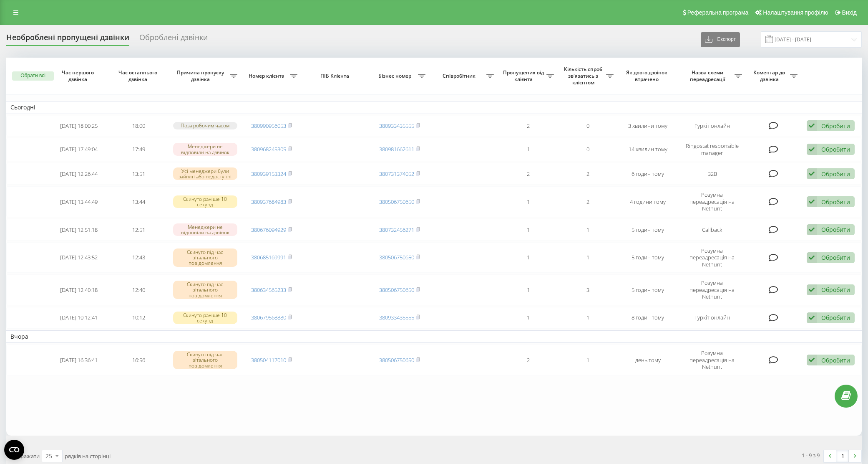 The width and height of the screenshot is (868, 464). What do you see at coordinates (49, 456) in the screenshot?
I see `div: 25` at bounding box center [49, 456].